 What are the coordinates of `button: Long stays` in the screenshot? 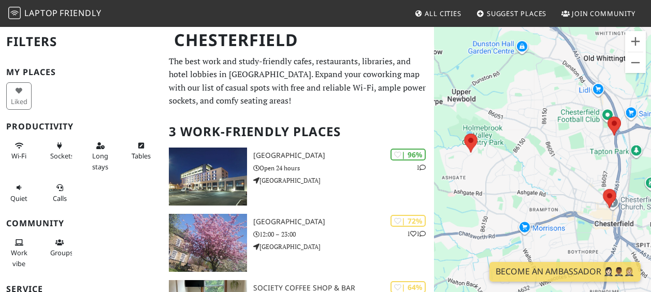 It's located at (100, 156).